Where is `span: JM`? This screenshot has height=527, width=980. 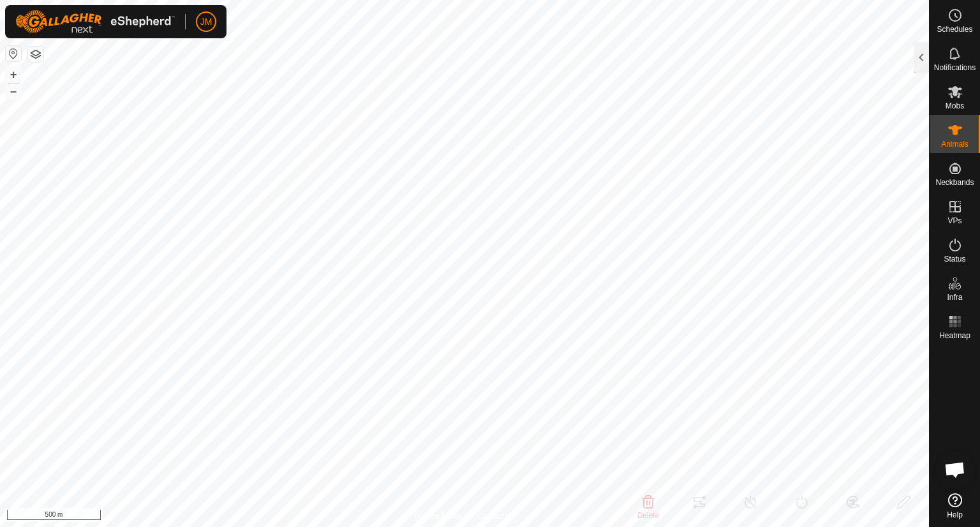
span: JM is located at coordinates (206, 22).